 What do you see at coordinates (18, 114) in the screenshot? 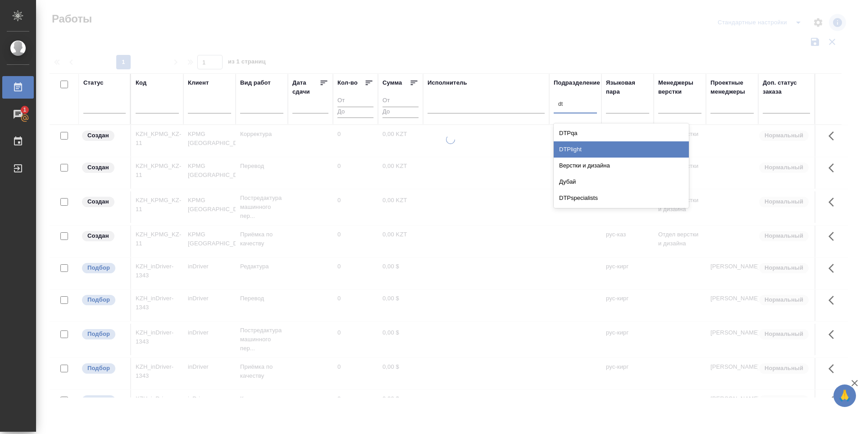
I see `a: 1` at bounding box center [18, 114].